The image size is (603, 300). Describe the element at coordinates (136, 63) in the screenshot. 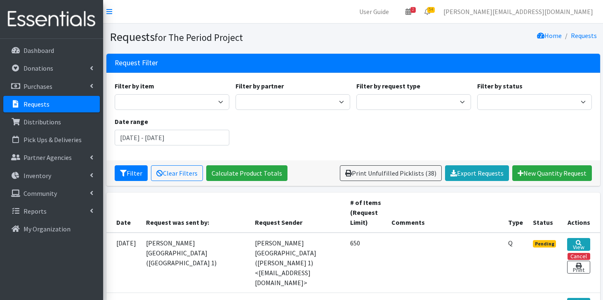

I see `h3: Request Filter` at that location.